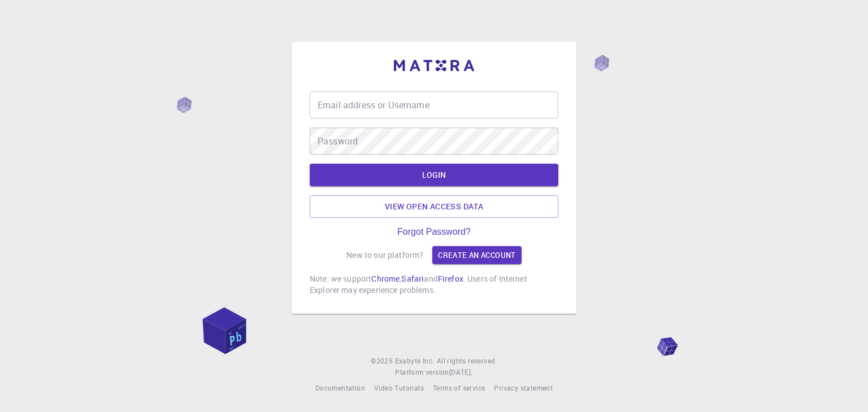 Image resolution: width=868 pixels, height=412 pixels. Describe the element at coordinates (386, 278) in the screenshot. I see `a: Chrome` at that location.